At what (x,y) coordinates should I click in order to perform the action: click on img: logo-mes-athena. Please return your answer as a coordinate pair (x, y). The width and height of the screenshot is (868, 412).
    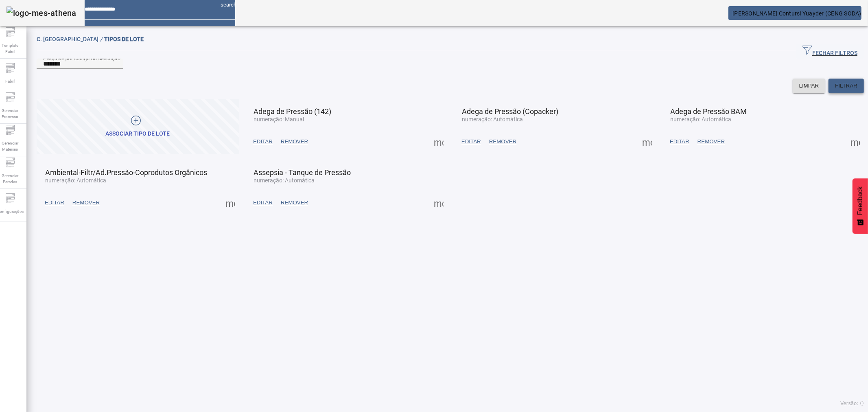
    Looking at the image, I should click on (42, 13).